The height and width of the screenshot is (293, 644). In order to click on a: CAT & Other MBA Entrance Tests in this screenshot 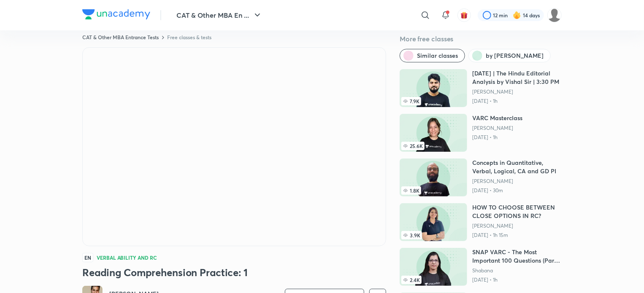, I will do `click(120, 37)`.